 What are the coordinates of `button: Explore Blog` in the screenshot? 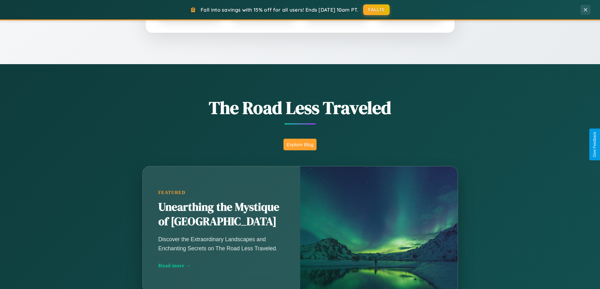 It's located at (300, 145).